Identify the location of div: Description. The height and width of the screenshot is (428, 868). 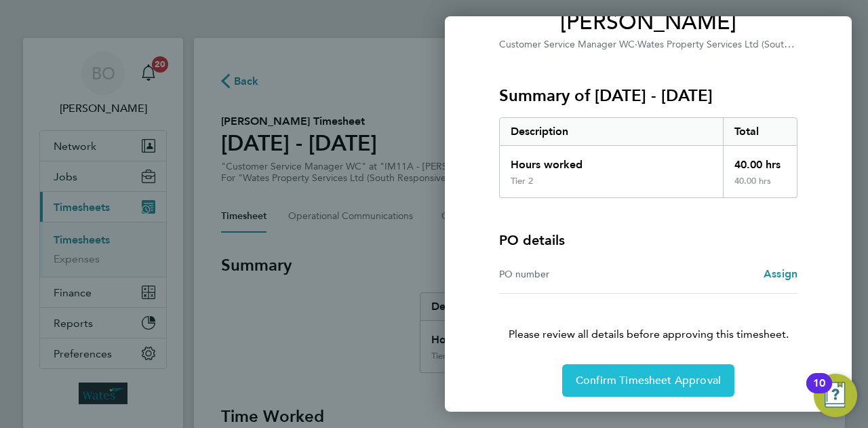
(611, 132).